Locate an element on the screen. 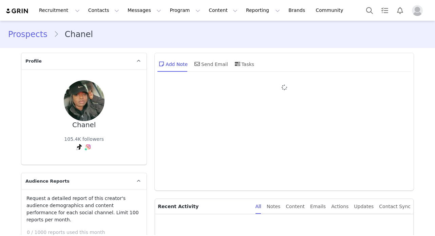  div: Notes is located at coordinates (274, 206).